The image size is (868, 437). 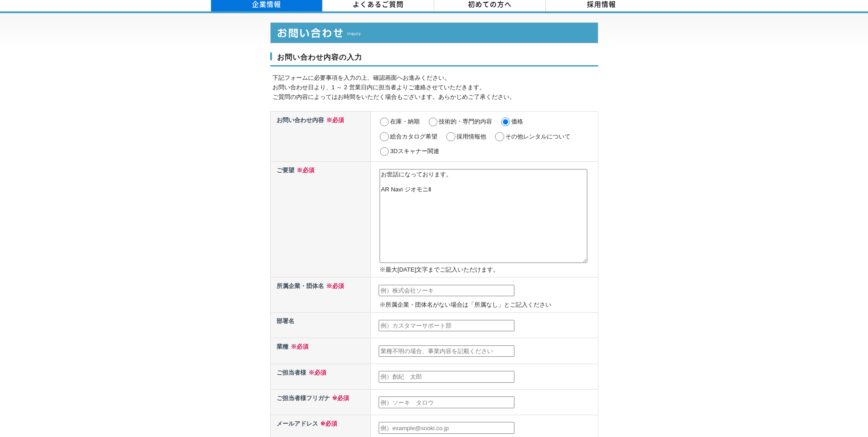 I want to click on p: ※所属企業・団体名がない場合は「所属なし」とご記入ください, so click(x=488, y=305).